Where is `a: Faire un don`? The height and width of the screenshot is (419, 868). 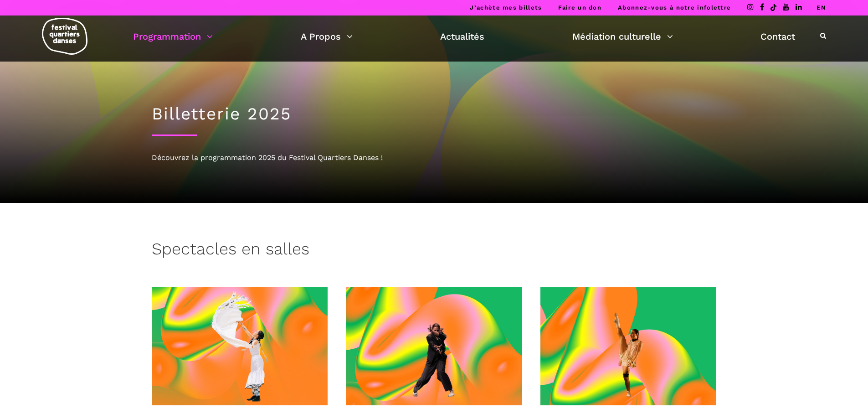 a: Faire un don is located at coordinates (580, 8).